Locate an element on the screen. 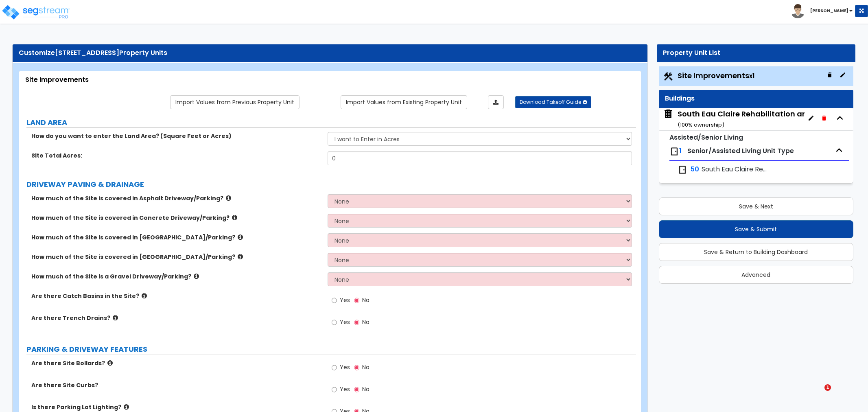  label: Are there Site Curbs? is located at coordinates (176, 385).